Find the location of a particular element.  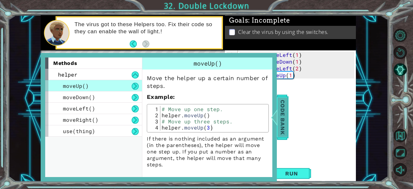

button: Maximize Browser is located at coordinates (400, 152).